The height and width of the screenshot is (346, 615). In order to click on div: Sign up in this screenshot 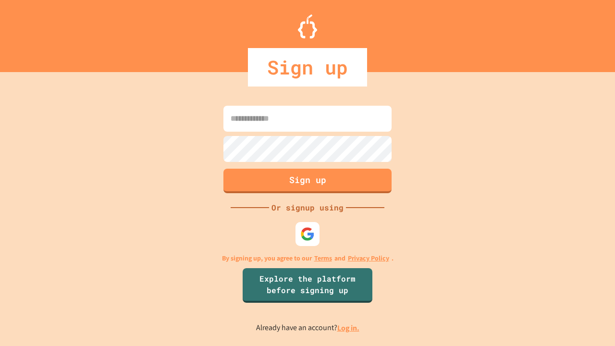, I will do `click(307, 67)`.